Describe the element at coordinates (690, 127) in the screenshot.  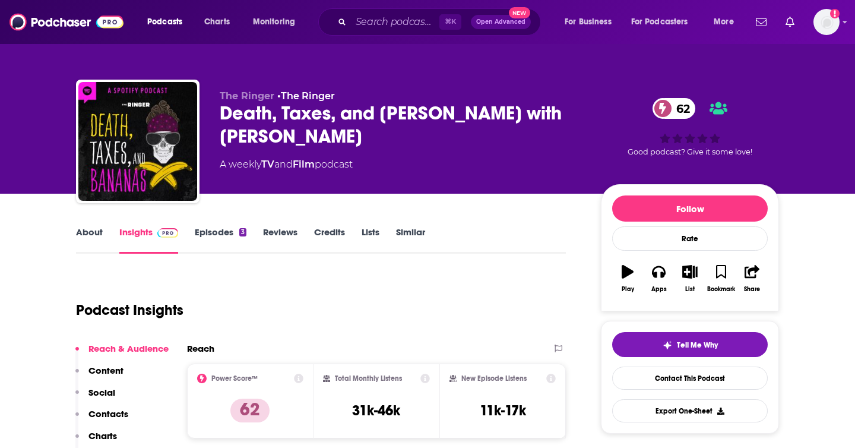
I see `div: 62Good podcast? Give it some love!` at that location.